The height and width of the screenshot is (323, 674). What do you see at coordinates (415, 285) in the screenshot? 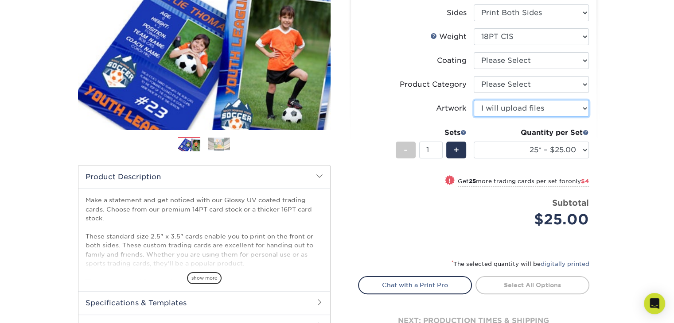
I see `a: Chat with a Print Pro` at bounding box center [415, 285].